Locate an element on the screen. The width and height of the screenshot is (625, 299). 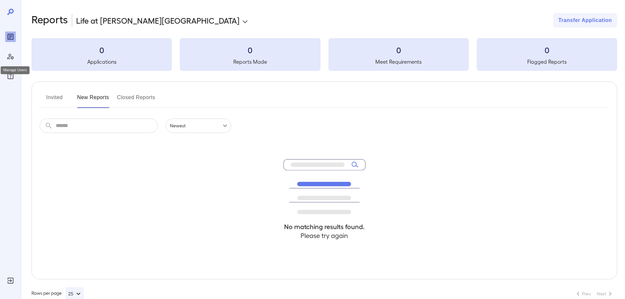
summary: 0Applications0Reports Made0Meet Requirements0Flagged Reports is located at coordinates (324, 54).